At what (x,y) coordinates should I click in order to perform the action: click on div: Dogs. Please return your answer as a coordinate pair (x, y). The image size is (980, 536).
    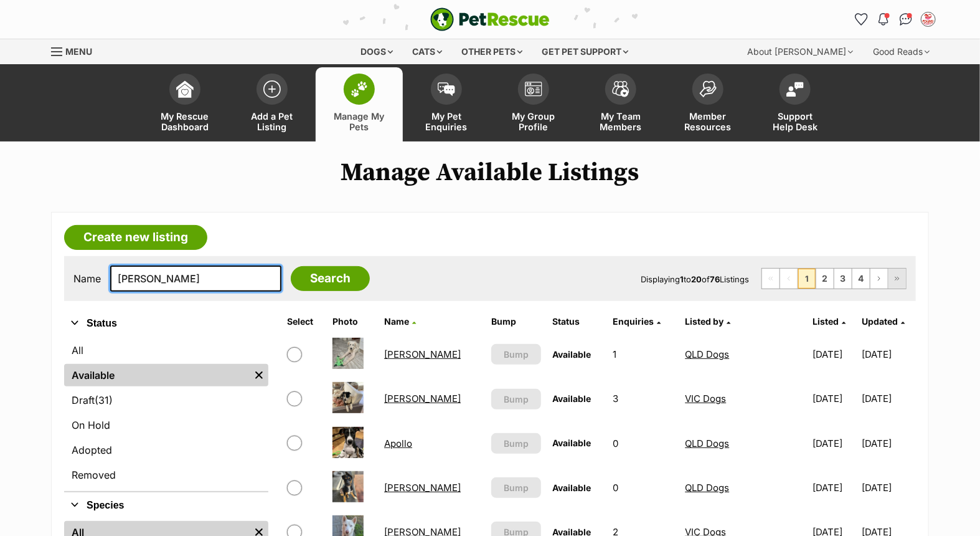
    Looking at the image, I should click on (377, 52).